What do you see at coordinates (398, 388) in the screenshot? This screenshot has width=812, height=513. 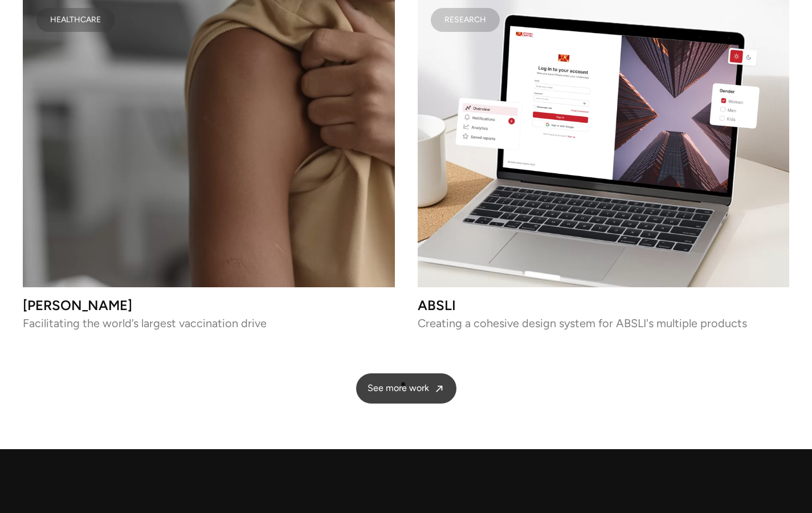 I see `span: See more work` at bounding box center [398, 388].